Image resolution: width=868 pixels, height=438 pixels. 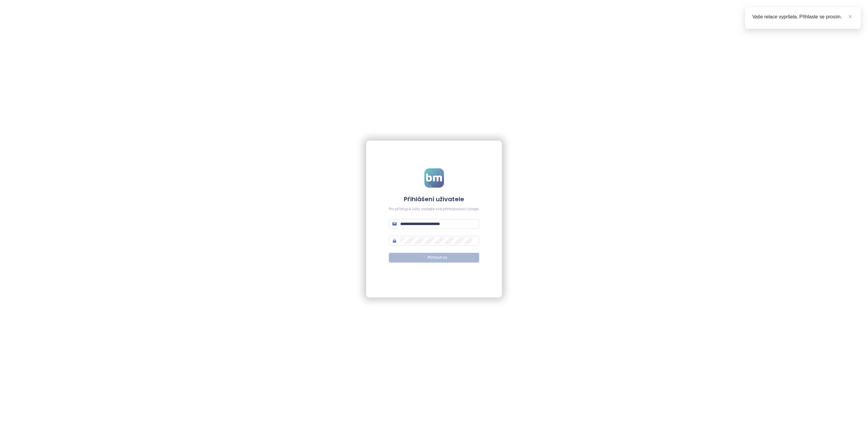 I want to click on span: Přihlásit se, so click(x=437, y=258).